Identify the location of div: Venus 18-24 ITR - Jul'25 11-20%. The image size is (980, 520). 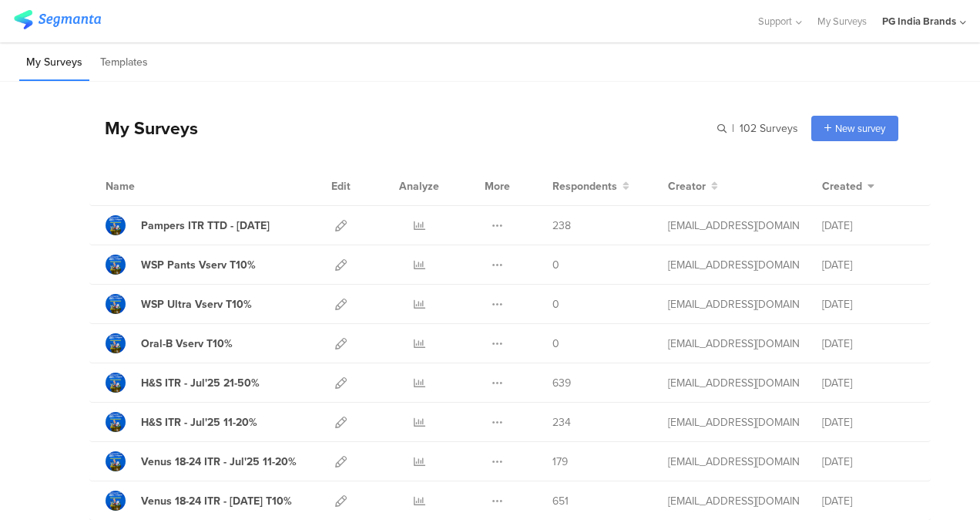
(219, 461).